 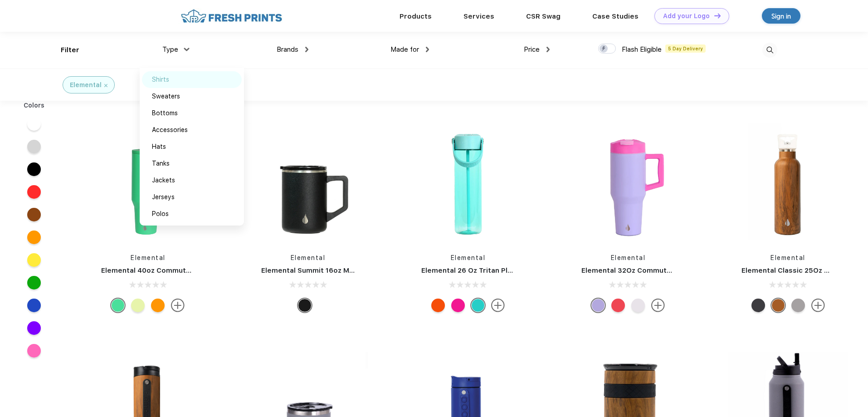 I want to click on div: Filter, so click(x=69, y=50).